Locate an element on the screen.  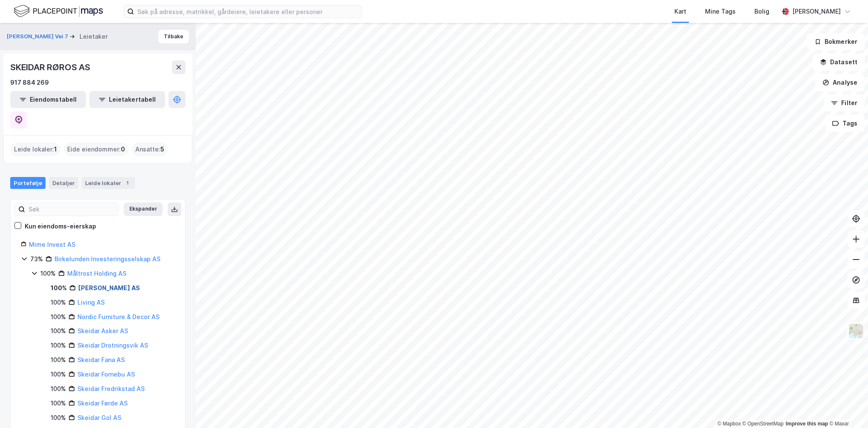
a: Måltrost Holding AS is located at coordinates (97, 273).